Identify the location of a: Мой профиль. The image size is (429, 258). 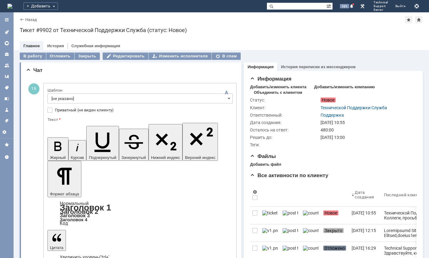
(7, 110).